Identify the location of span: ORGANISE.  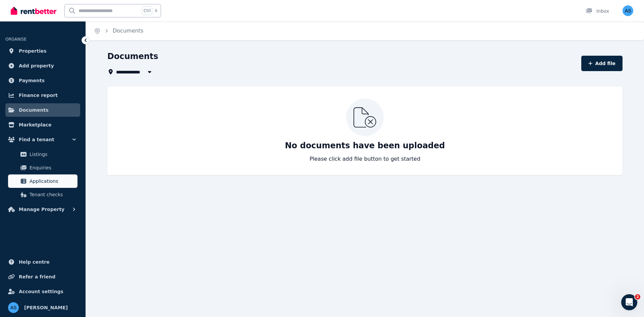
(16, 39).